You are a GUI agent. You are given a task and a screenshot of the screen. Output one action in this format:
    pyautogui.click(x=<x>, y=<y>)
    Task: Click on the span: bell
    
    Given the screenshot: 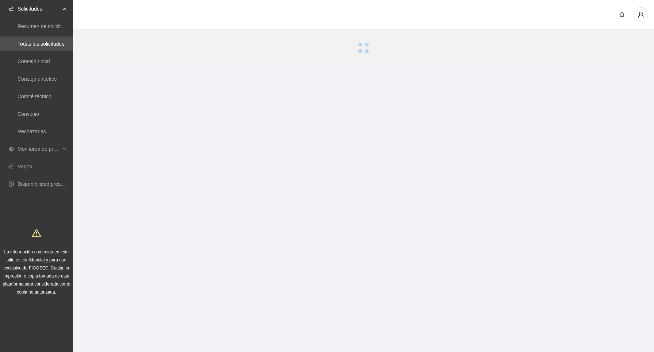 What is the action you would take?
    pyautogui.click(x=622, y=15)
    